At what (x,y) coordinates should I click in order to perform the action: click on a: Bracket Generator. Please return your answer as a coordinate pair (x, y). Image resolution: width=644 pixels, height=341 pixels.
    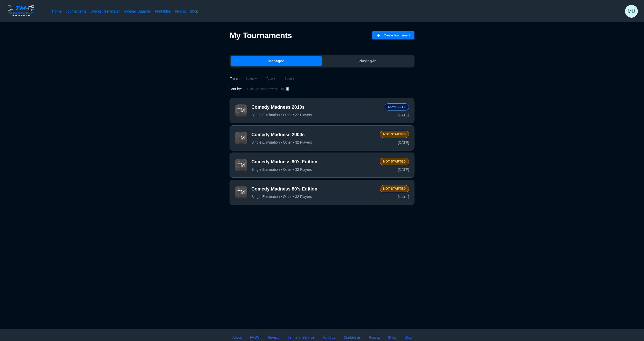
    Looking at the image, I should click on (105, 11).